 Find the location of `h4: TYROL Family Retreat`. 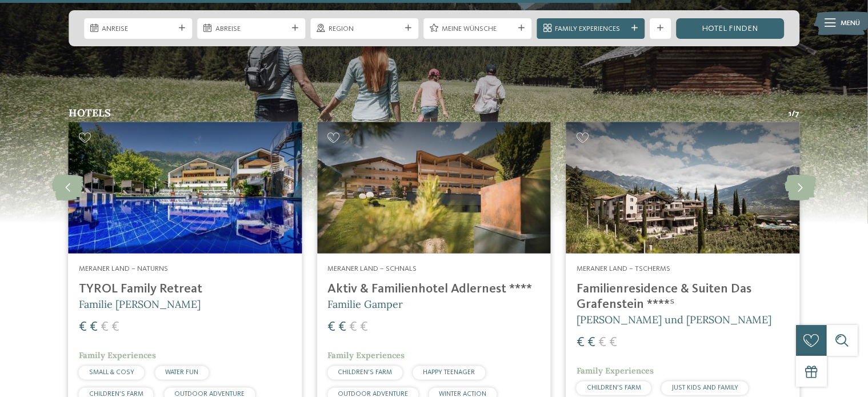

h4: TYROL Family Retreat is located at coordinates (185, 289).